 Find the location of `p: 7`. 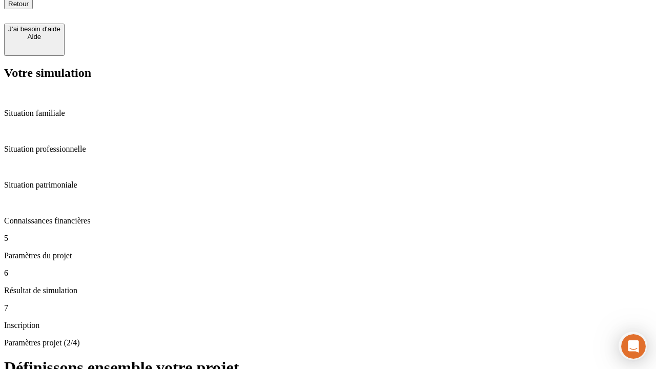

p: 7 is located at coordinates (328, 308).